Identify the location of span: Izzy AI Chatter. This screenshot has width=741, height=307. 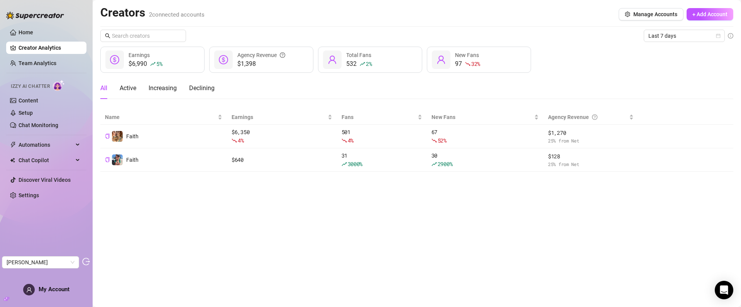
(30, 86).